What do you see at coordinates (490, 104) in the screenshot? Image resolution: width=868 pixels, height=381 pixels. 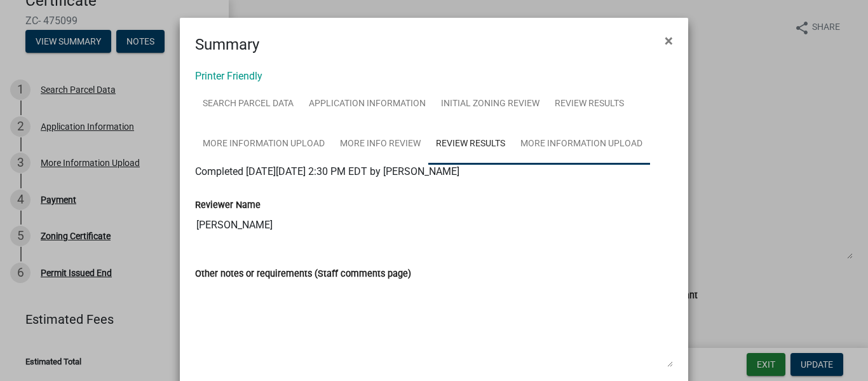 I see `a: Initial Zoning Review` at bounding box center [490, 104].